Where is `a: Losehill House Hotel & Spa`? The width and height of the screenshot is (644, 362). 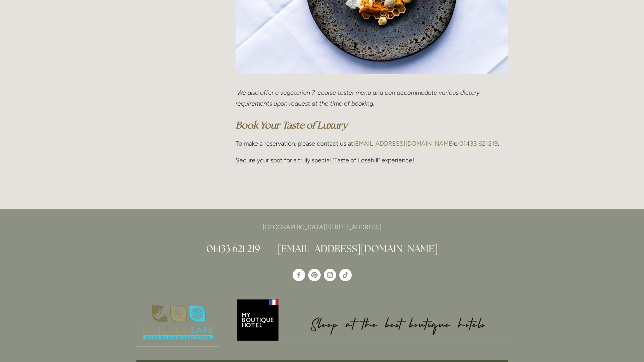 a: Losehill House Hotel & Spa is located at coordinates (299, 275).